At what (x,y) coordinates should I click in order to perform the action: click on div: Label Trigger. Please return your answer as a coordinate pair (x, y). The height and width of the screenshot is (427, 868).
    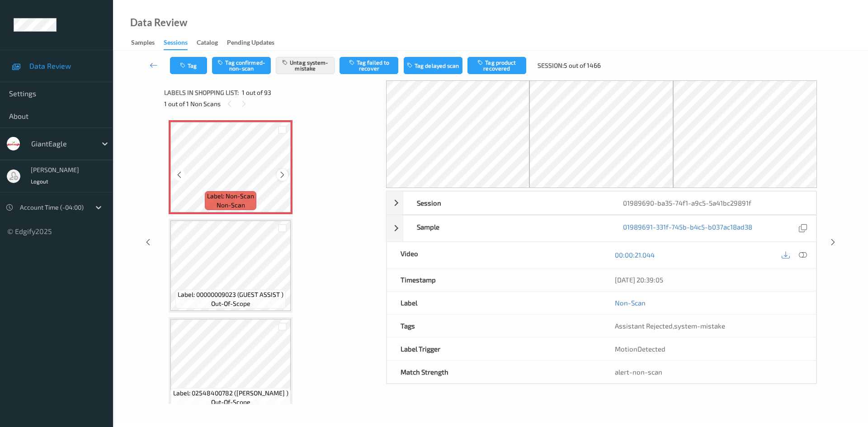
    Looking at the image, I should click on (494, 349).